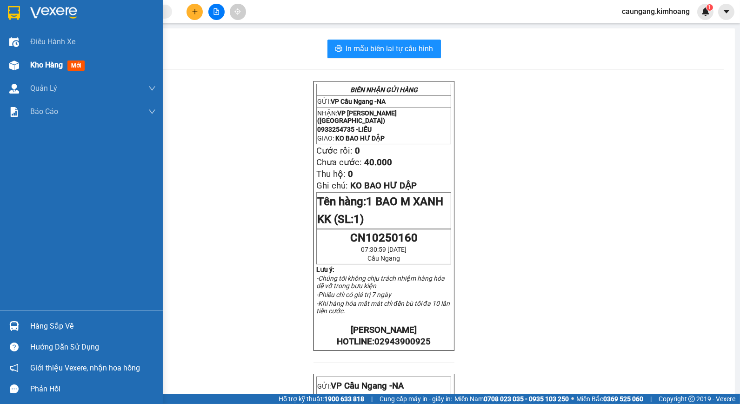  Describe the element at coordinates (403, 342) in the screenshot. I see `span: 02943900925` at that location.